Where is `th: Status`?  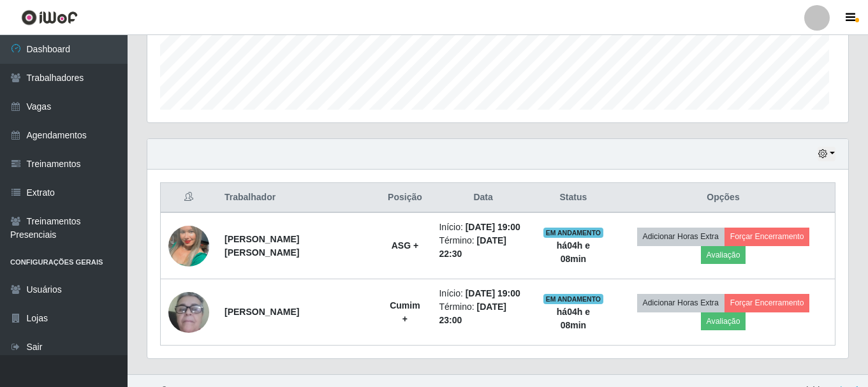
th: Status is located at coordinates (574, 197).